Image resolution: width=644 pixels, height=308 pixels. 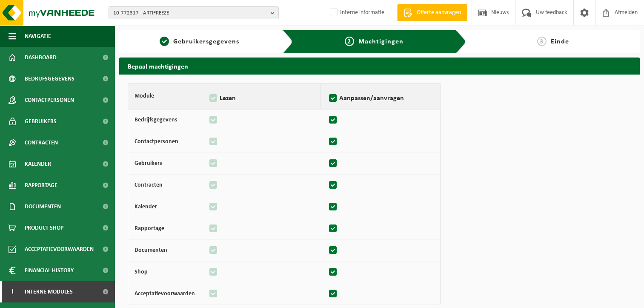 I want to click on span: Acceptatievoorwaarden, so click(x=59, y=249).